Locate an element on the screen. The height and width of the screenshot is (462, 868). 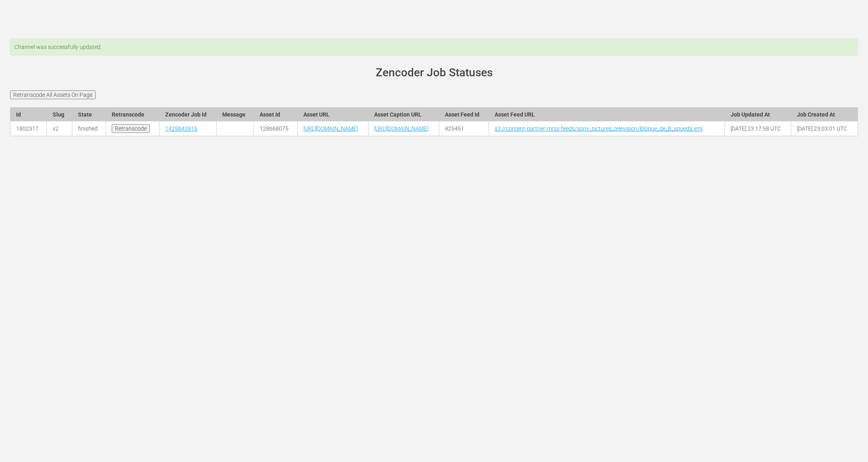
td: 128668075 is located at coordinates (275, 129).